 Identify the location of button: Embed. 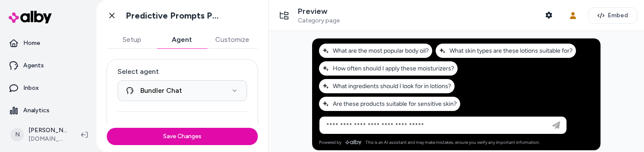
(613, 16).